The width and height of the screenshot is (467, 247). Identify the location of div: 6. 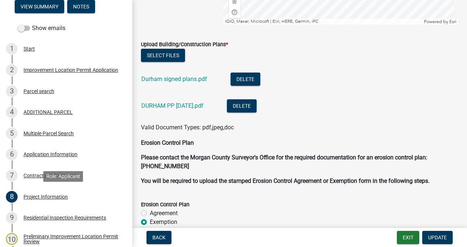
(12, 155).